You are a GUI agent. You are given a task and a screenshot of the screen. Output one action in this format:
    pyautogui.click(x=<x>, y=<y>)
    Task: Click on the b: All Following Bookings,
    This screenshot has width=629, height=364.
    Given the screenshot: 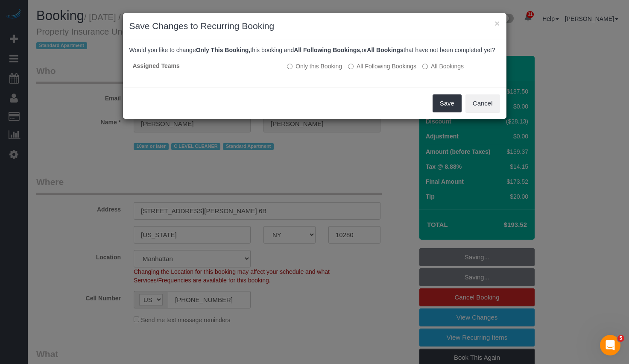 What is the action you would take?
    pyautogui.click(x=328, y=50)
    